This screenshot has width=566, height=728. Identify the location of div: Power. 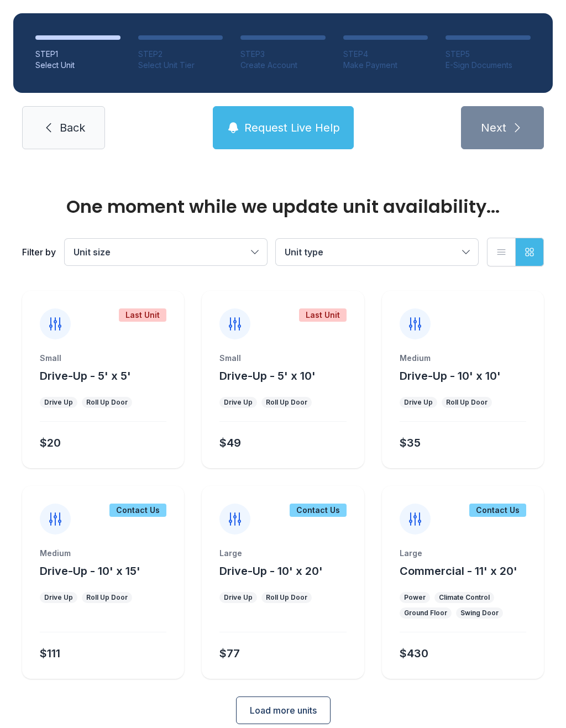
(414, 597).